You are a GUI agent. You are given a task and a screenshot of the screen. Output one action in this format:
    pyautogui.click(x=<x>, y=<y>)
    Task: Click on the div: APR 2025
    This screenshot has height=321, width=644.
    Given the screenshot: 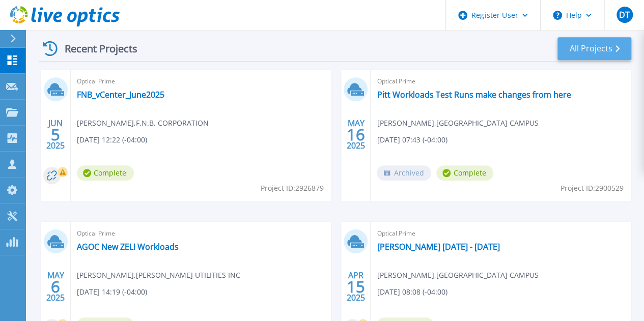 What is the action you would take?
    pyautogui.click(x=356, y=287)
    